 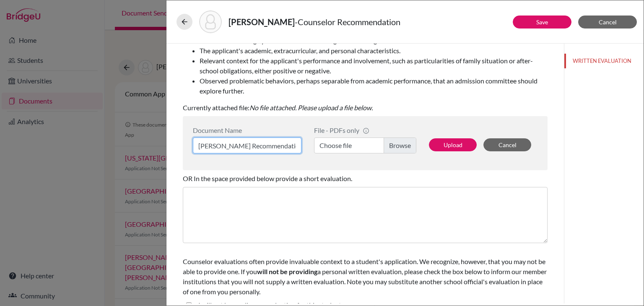 What do you see at coordinates (247, 130) in the screenshot?
I see `div: Document Name` at bounding box center [247, 130].